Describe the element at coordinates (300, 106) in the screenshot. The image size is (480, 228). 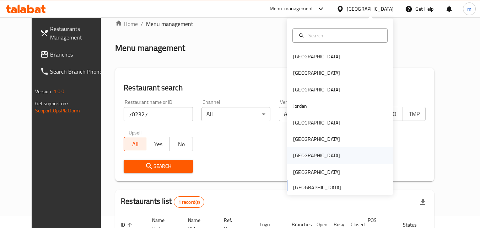
I see `div: Jordan` at that location.